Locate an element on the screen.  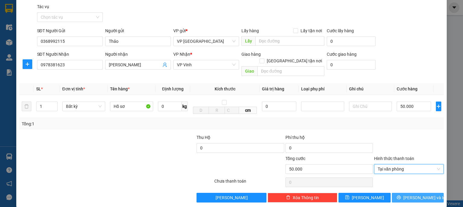
span: user-add is located at coordinates (165, 65).